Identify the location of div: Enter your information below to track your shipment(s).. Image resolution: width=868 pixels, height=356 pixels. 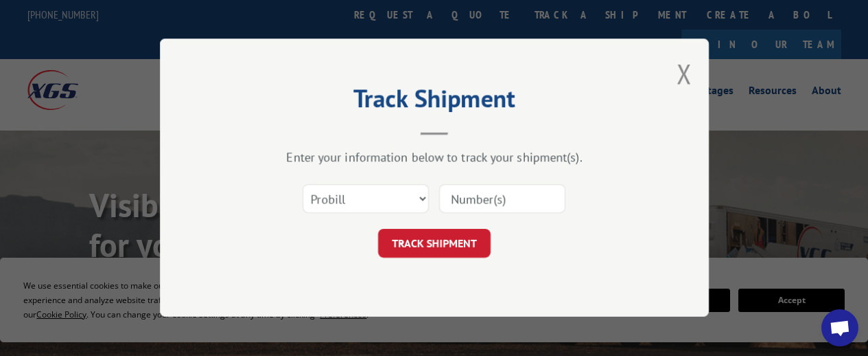
(434, 157).